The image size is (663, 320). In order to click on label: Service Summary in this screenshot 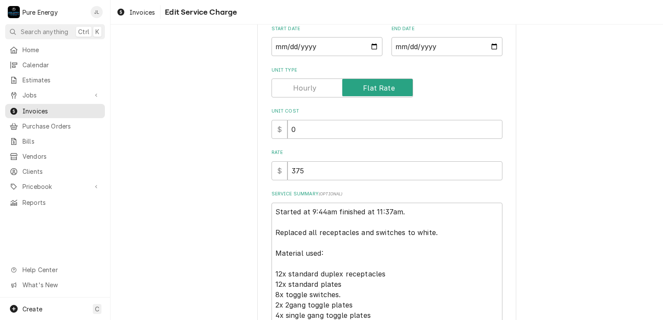, I will do `click(387, 194)`.